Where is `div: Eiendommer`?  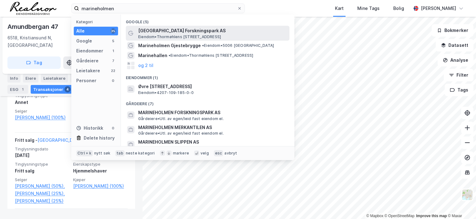 div: Eiendommer is located at coordinates (90, 51).